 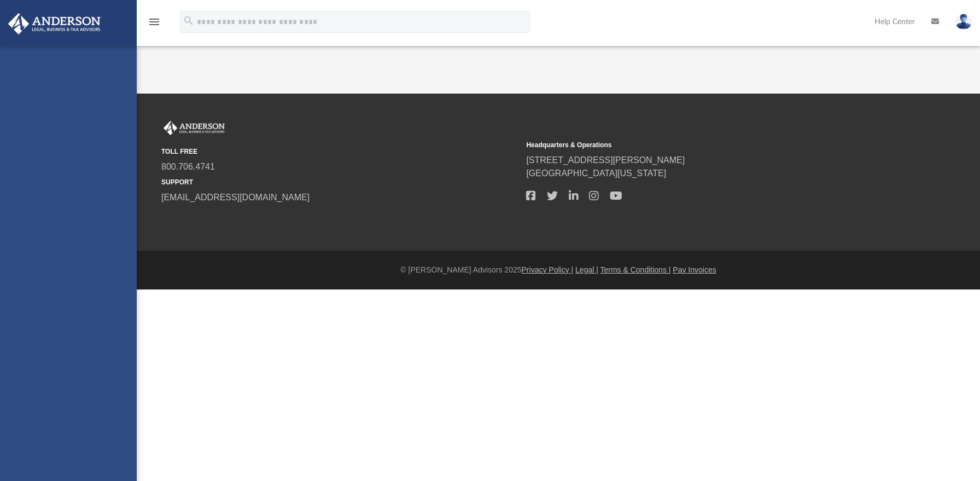 What do you see at coordinates (155, 22) in the screenshot?
I see `i: menu` at bounding box center [155, 22].